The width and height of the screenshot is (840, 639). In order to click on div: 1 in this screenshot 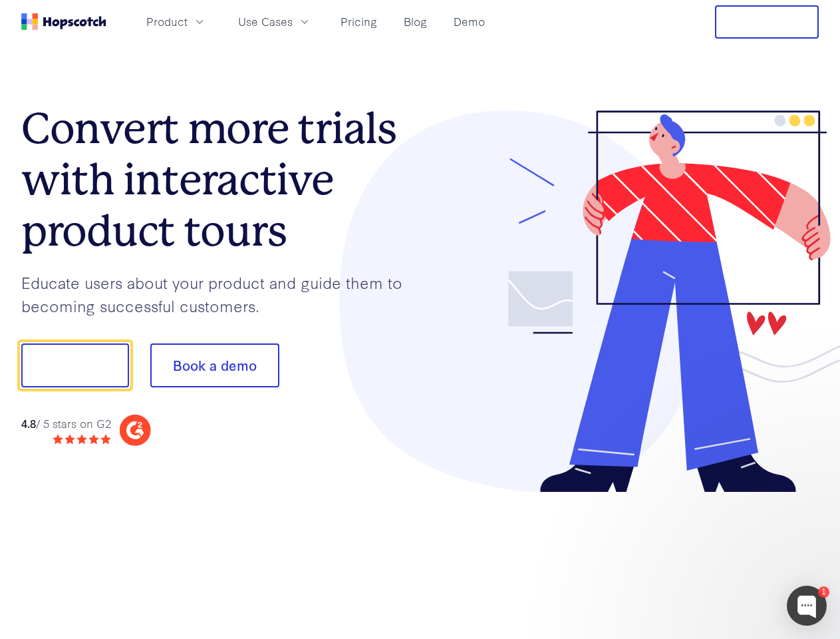, I will do `click(824, 592)`.